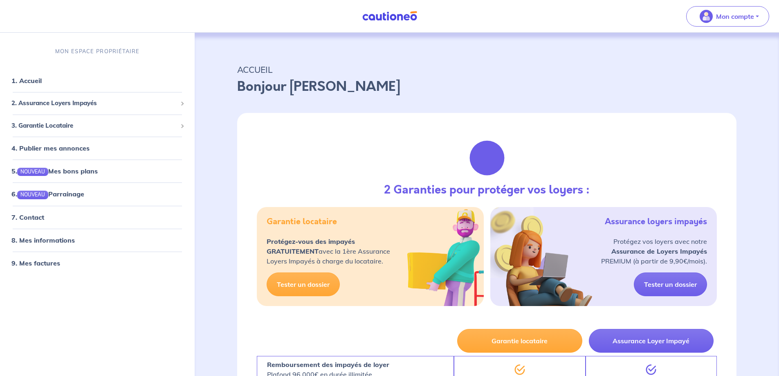 This screenshot has width=779, height=376. Describe the element at coordinates (328, 251) in the screenshot. I see `p: avec la 1ère Assurance Loyers Impayés à charge du locataire.` at that location.